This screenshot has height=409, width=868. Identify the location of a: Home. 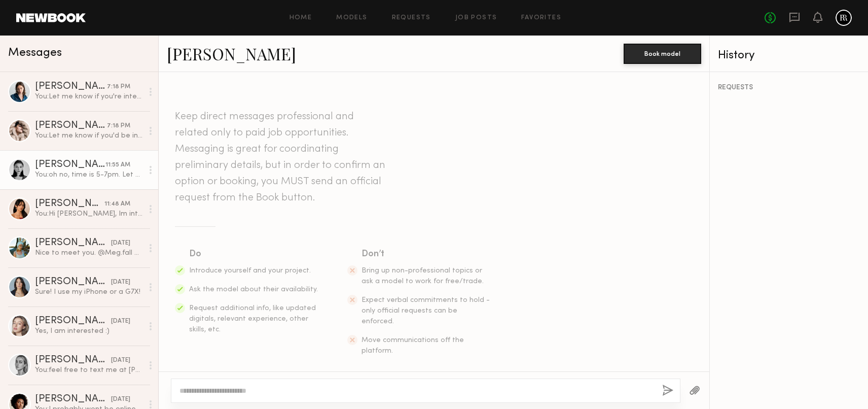
(301, 18).